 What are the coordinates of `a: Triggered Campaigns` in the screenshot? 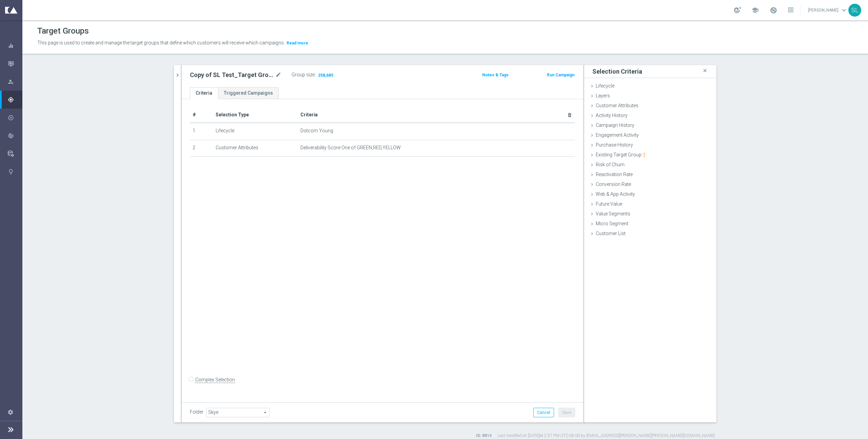 It's located at (248, 93).